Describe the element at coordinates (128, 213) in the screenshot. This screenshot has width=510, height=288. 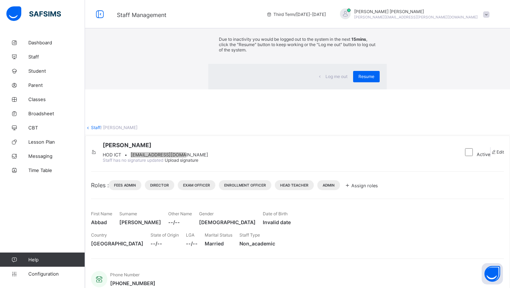
I see `span: Surname` at that location.